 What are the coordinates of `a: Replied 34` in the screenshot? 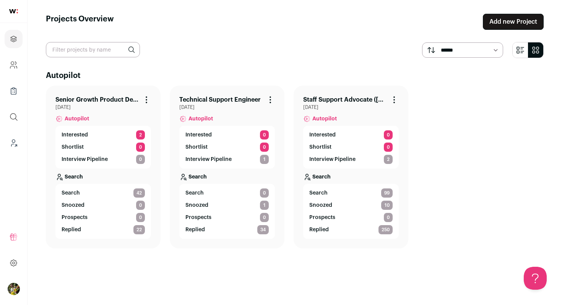 It's located at (227, 230).